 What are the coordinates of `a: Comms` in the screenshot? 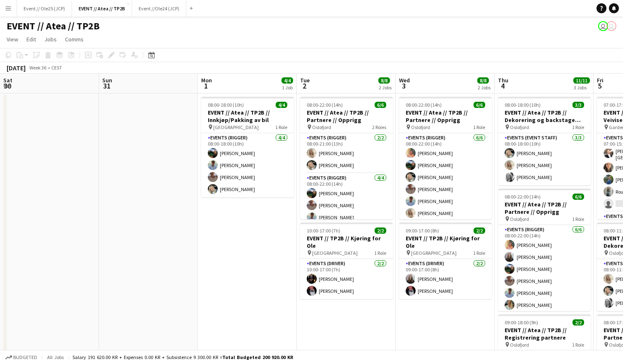 It's located at (74, 39).